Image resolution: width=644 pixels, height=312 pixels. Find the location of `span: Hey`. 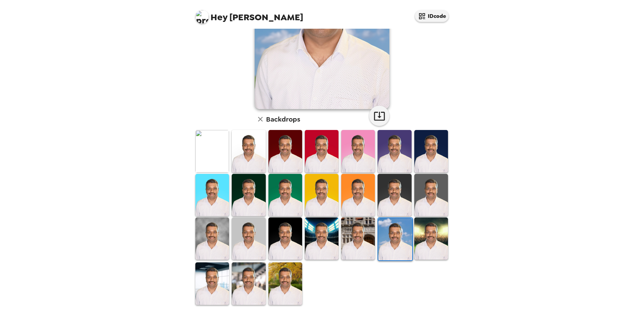

span: Hey is located at coordinates (219, 17).